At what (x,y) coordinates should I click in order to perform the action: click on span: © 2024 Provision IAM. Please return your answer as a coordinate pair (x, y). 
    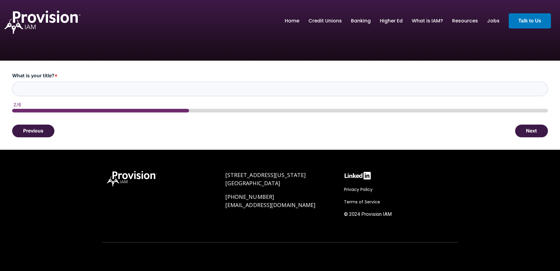
    Looking at the image, I should click on (367, 214).